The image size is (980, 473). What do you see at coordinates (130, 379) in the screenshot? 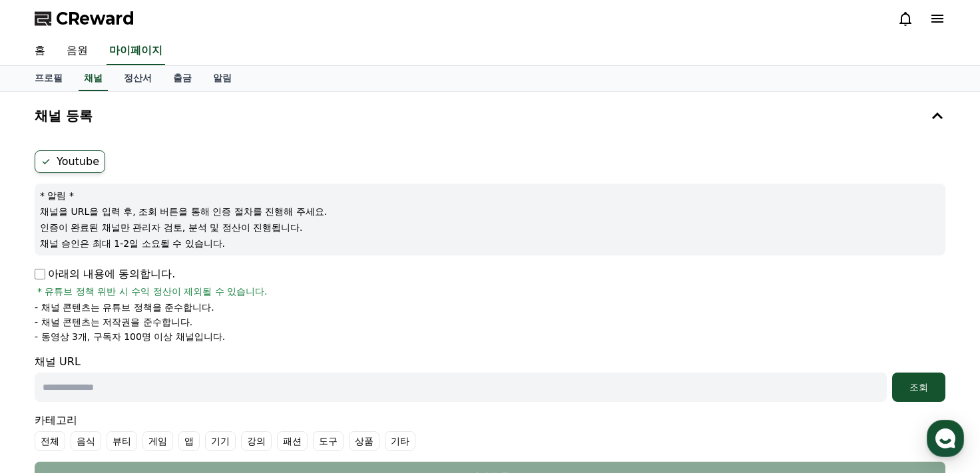
I see `a: 대화` at bounding box center [130, 379].